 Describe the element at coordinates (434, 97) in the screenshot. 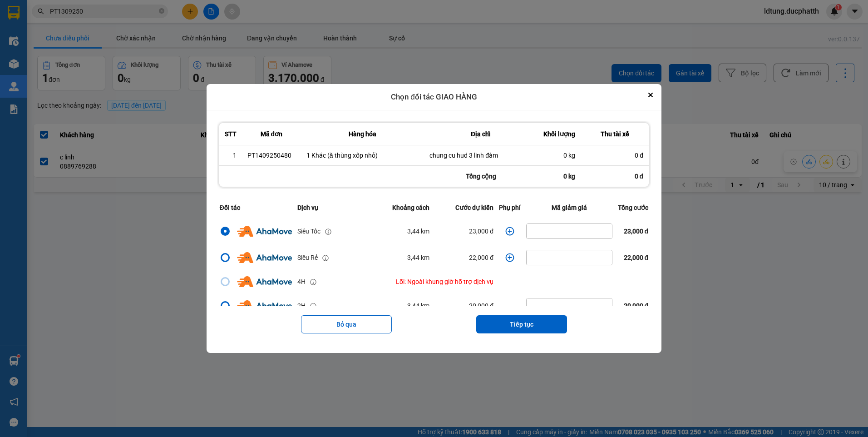

I see `div: Chọn đối tác GIAO HÀNG` at that location.